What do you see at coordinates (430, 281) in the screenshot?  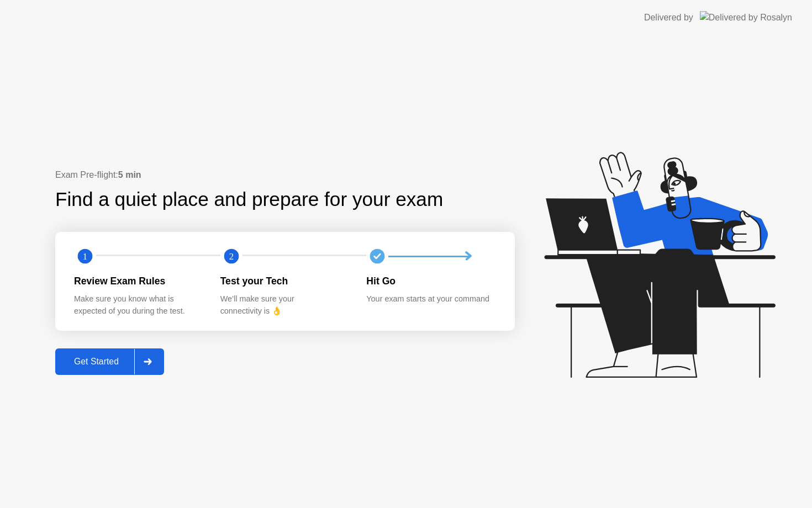 I see `div: Hit Go` at bounding box center [430, 281].